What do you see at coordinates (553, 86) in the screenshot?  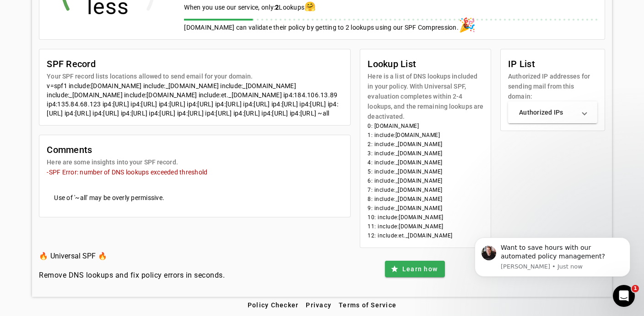 I see `mat-card-subtitle: Authorized IP addresses for sending mail from this domain:` at bounding box center [553, 86].